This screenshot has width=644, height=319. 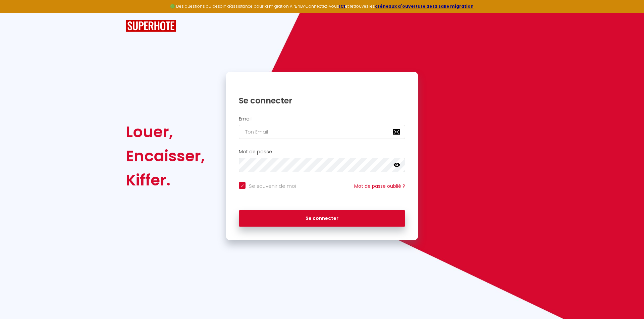 I want to click on strong: créneaux d'ouverture de la salle migration, so click(x=424, y=6).